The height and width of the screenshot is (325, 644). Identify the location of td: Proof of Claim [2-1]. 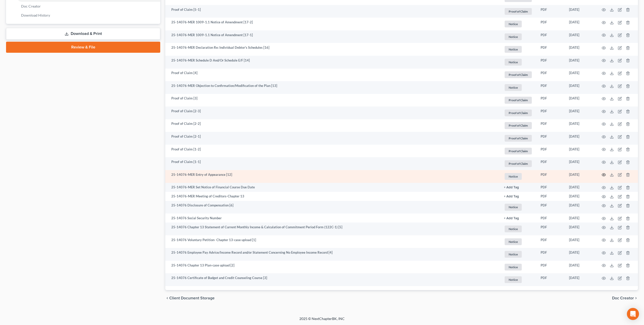
(332, 138).